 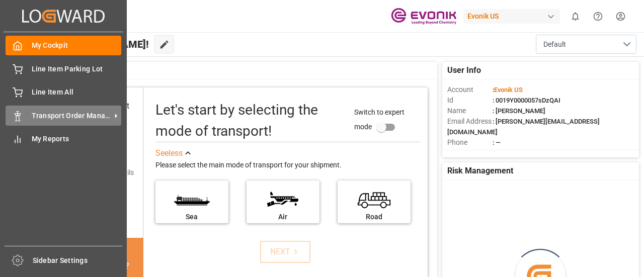 What do you see at coordinates (554, 44) in the screenshot?
I see `span: Default` at bounding box center [554, 44].